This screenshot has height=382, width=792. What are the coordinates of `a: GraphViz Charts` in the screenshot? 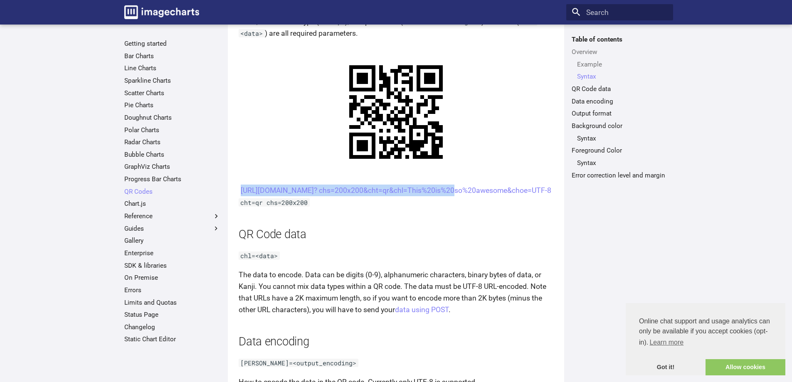 It's located at (172, 167).